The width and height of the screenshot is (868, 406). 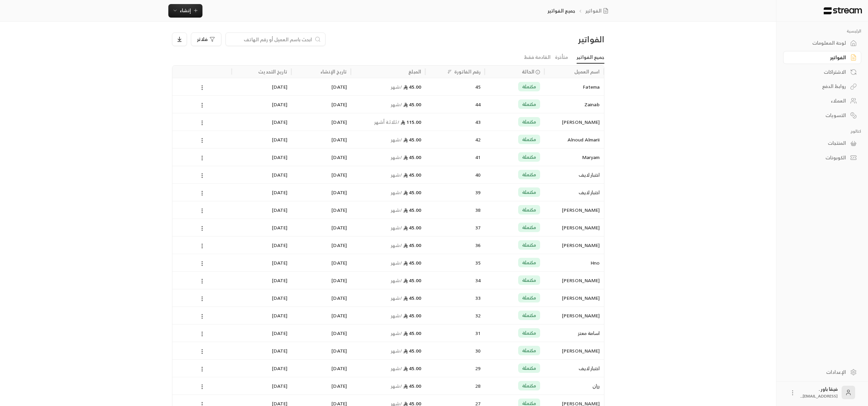 What do you see at coordinates (822, 101) in the screenshot?
I see `a: العملاء` at bounding box center [822, 101].